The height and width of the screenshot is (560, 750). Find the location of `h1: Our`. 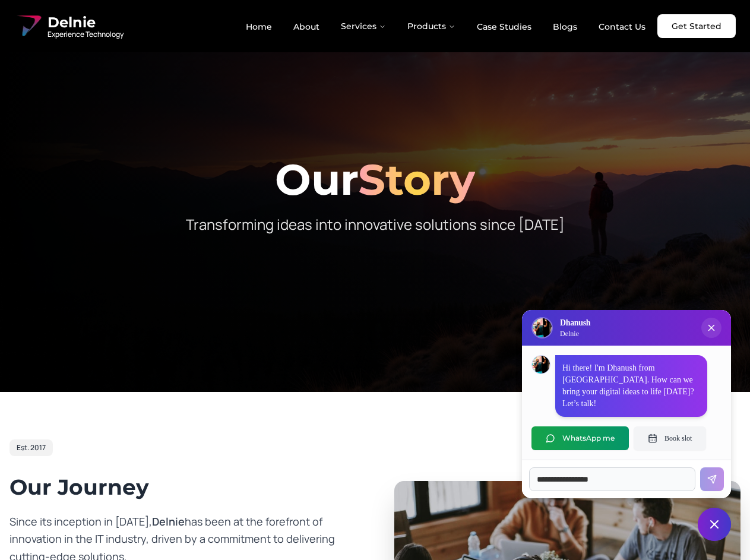

h1: Our is located at coordinates (375, 179).